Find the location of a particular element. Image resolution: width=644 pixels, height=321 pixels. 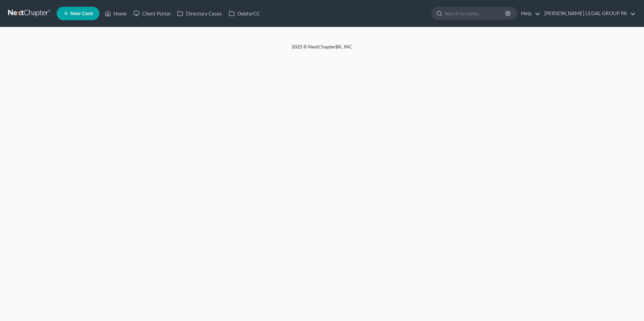

a: Home is located at coordinates (115, 13).